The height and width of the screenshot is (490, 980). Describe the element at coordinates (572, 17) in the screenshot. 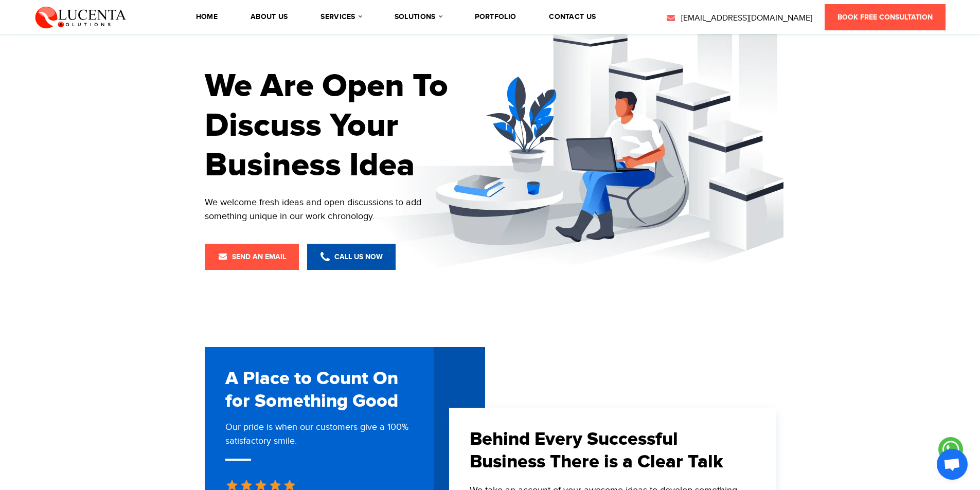

I see `a: contact us` at that location.